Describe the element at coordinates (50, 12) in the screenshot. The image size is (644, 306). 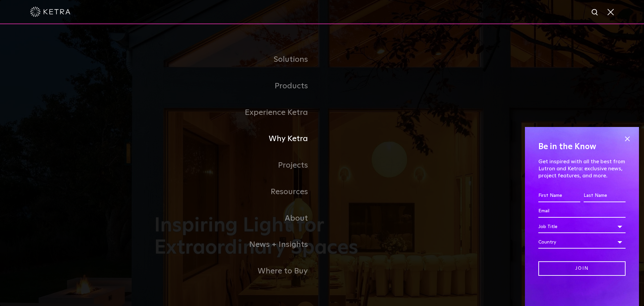
I see `img: ketra-logo-2019-white` at that location.